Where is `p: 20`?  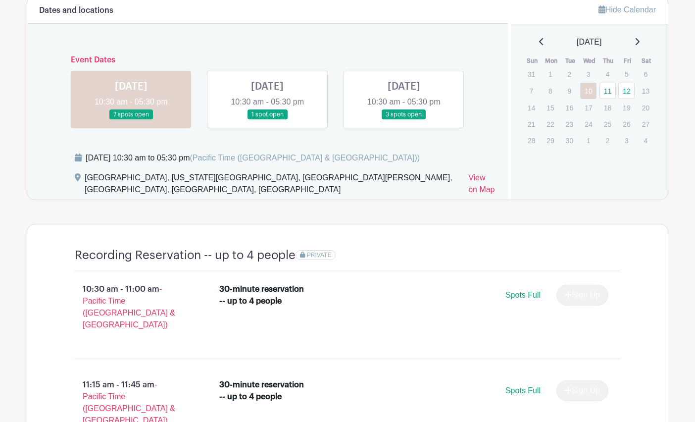 p: 20 is located at coordinates (645, 107).